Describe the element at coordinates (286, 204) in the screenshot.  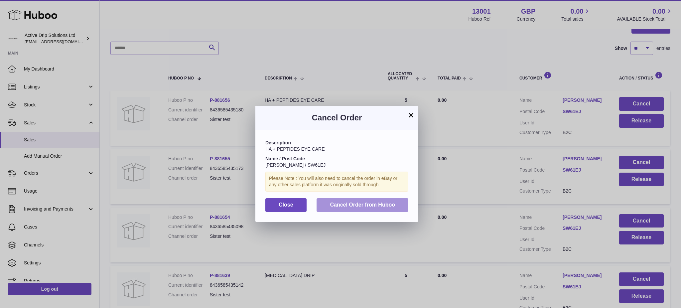
I see `span: Close` at that location.